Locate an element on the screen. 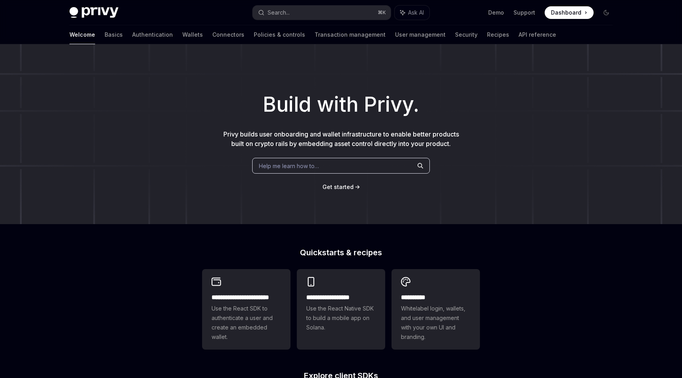  span: Dashboard is located at coordinates (566, 13).